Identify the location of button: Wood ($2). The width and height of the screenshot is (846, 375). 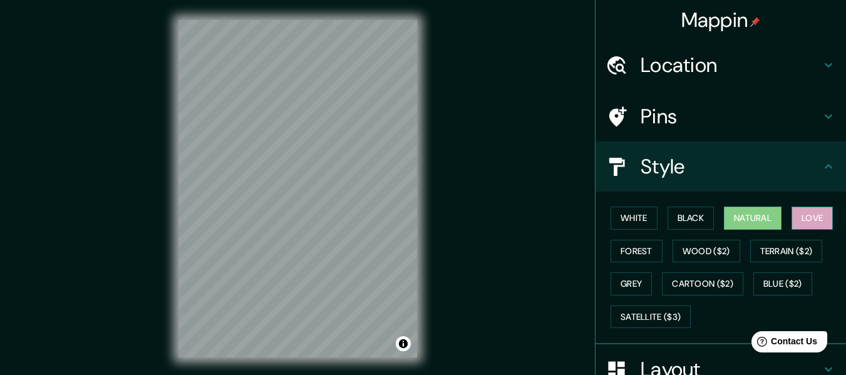
(706, 251).